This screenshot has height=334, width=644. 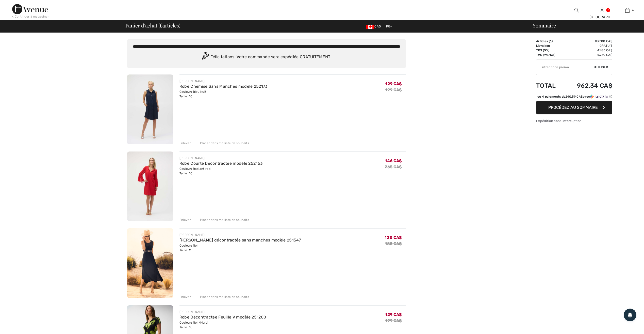 What do you see at coordinates (574, 97) in the screenshot?
I see `span: 240.59 CA$` at bounding box center [574, 97].